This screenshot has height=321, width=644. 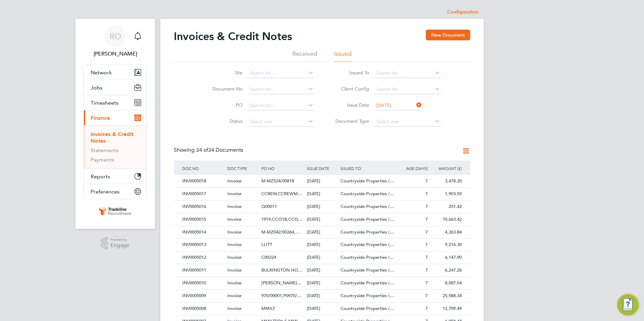 What do you see at coordinates (115, 147) in the screenshot?
I see `div: Finance` at bounding box center [115, 147].